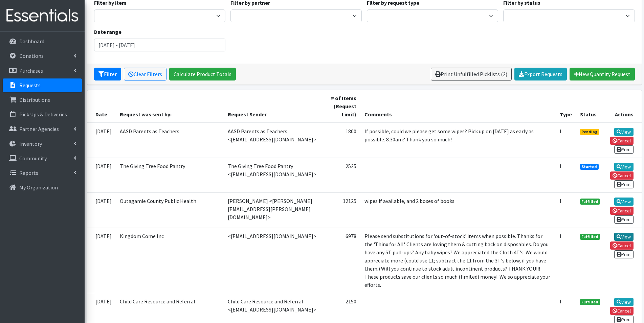 The height and width of the screenshot is (323, 644). What do you see at coordinates (108, 74) in the screenshot?
I see `button: Filter` at bounding box center [108, 74].